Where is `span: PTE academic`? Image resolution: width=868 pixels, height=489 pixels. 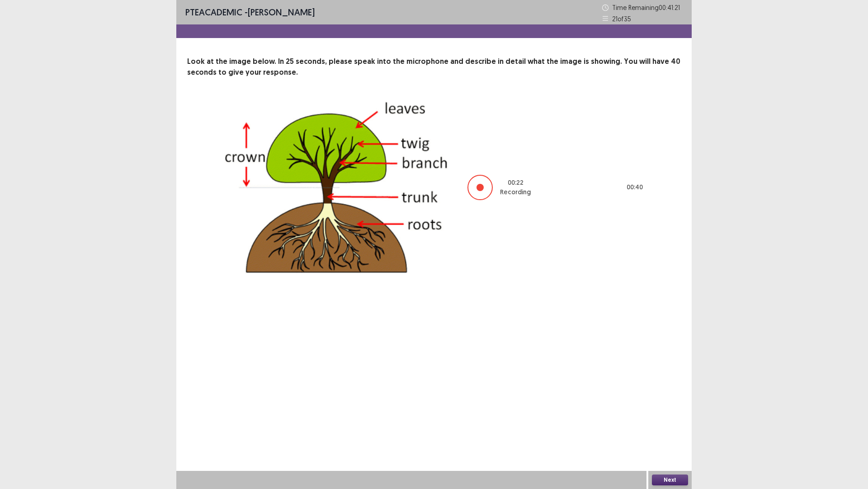 span: PTE academic is located at coordinates (214, 12).